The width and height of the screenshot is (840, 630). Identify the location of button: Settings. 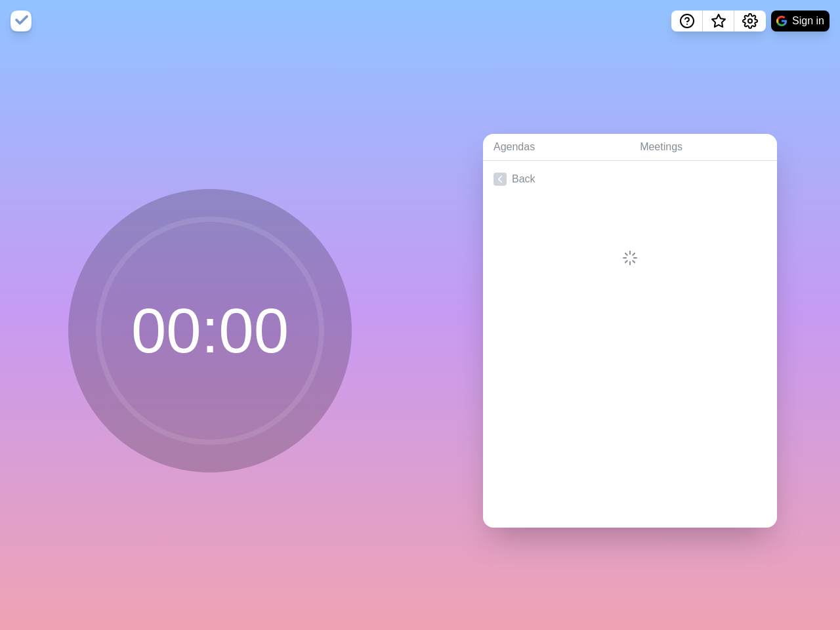
(750, 21).